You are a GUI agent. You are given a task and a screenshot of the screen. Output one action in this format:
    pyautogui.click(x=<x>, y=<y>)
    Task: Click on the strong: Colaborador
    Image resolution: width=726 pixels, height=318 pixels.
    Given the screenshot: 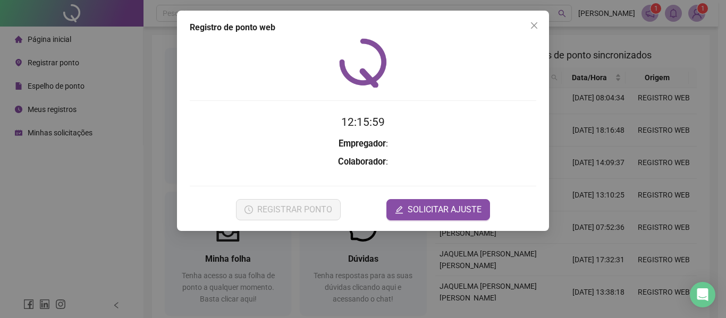 What is the action you would take?
    pyautogui.click(x=362, y=162)
    